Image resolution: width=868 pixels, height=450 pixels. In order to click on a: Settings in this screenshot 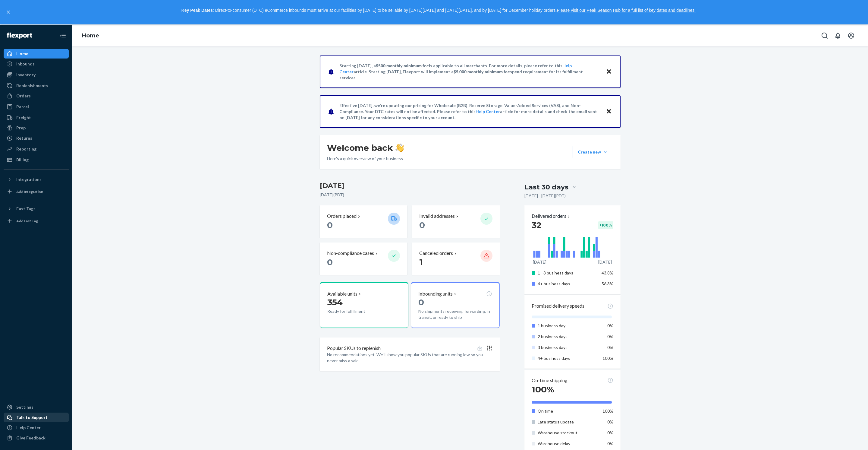, I will do `click(36, 408)`.